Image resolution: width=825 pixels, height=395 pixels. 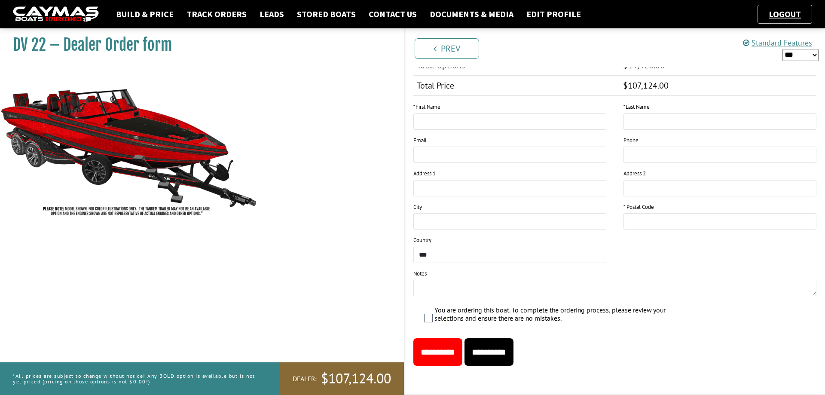 I want to click on label: City, so click(x=418, y=207).